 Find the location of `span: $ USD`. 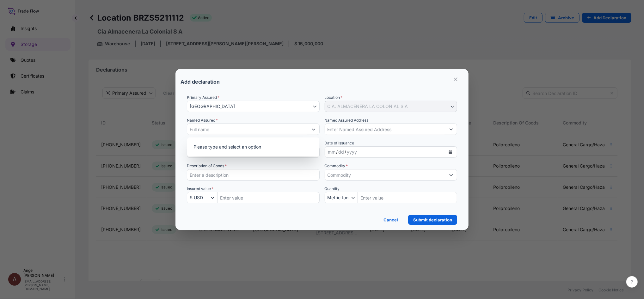

span: $ USD is located at coordinates (196, 197).